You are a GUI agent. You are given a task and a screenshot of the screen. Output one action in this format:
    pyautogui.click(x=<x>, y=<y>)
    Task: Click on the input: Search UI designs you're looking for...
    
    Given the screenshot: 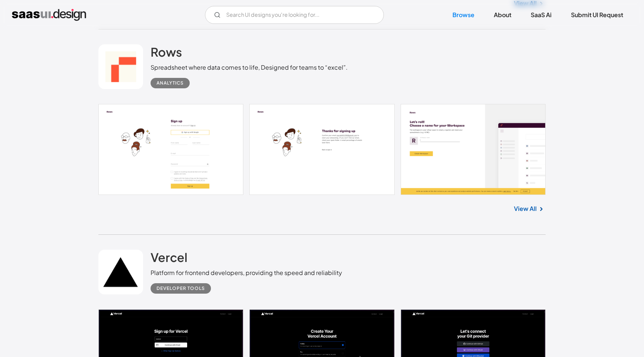 What is the action you would take?
    pyautogui.click(x=294, y=15)
    